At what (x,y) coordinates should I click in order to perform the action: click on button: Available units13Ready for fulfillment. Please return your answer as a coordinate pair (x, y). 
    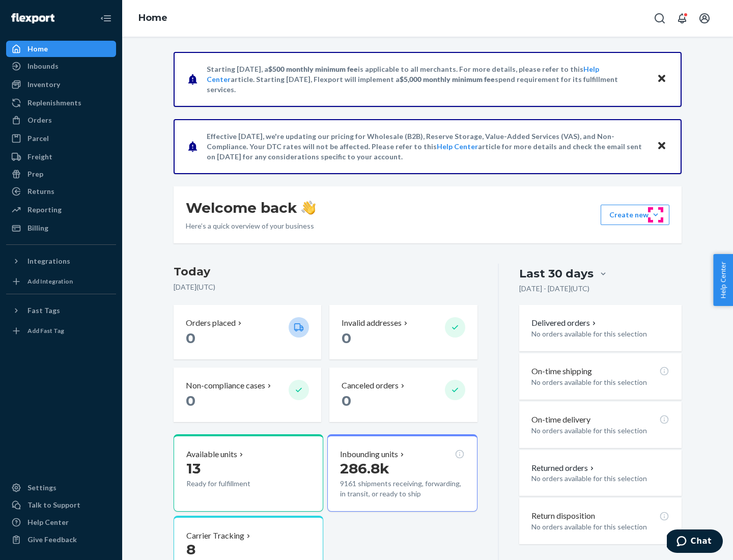
    Looking at the image, I should click on (248, 472).